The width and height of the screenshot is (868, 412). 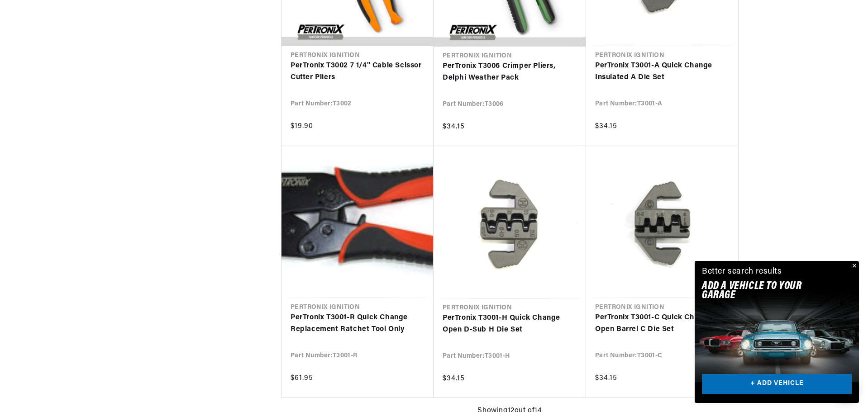 What do you see at coordinates (509, 72) in the screenshot?
I see `a: PerTronix T3006 Crimper Pliers, Delphi Weather Pack` at bounding box center [509, 72].